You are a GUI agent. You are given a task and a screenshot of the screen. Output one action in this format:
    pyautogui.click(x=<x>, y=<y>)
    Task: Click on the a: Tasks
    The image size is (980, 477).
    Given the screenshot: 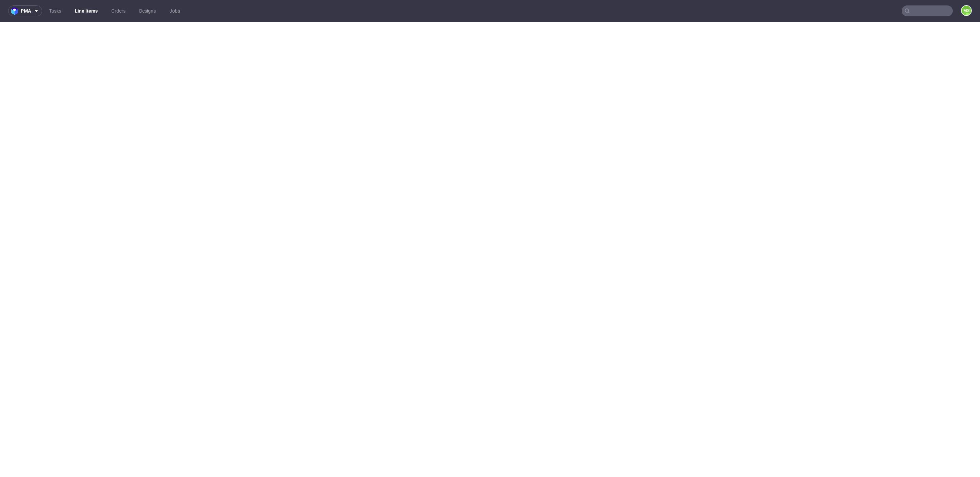 What is the action you would take?
    pyautogui.click(x=55, y=11)
    